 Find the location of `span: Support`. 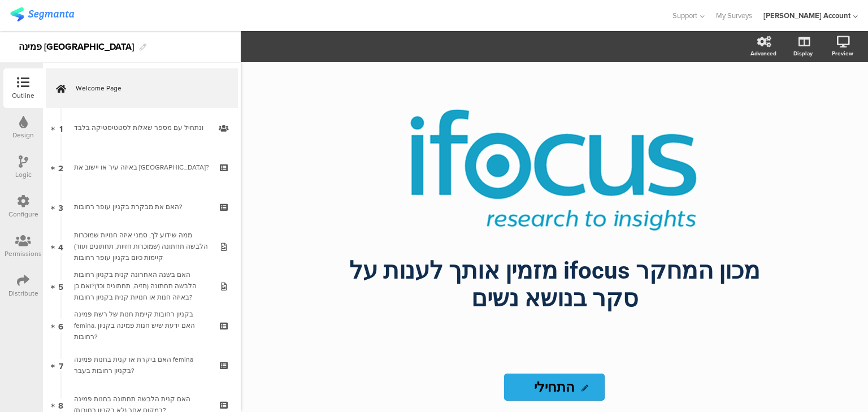

span: Support is located at coordinates (685, 15).